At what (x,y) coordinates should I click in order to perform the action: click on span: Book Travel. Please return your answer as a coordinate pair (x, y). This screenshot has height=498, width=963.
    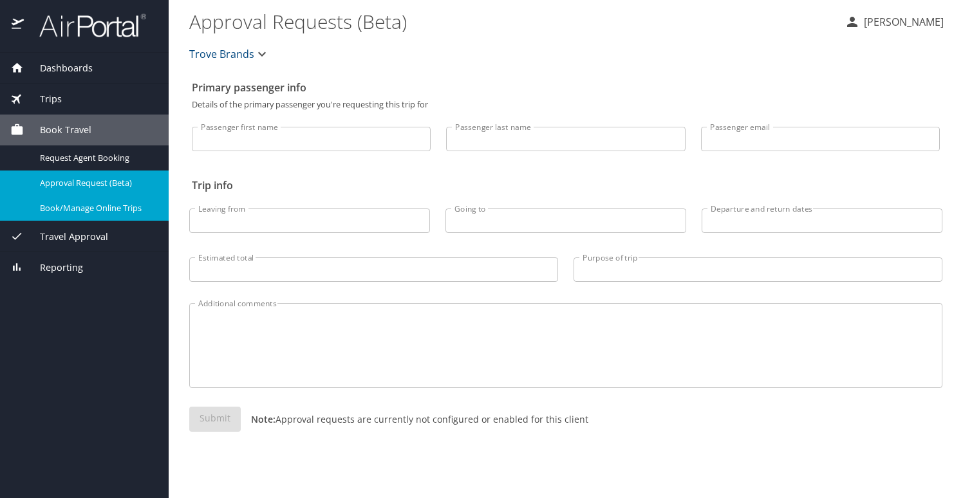
    Looking at the image, I should click on (57, 130).